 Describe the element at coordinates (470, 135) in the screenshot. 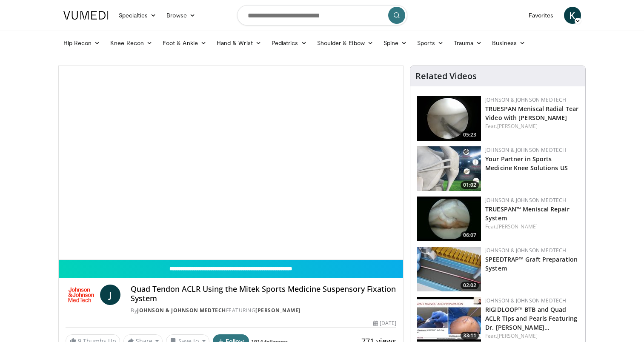

I see `span: 05:23` at that location.